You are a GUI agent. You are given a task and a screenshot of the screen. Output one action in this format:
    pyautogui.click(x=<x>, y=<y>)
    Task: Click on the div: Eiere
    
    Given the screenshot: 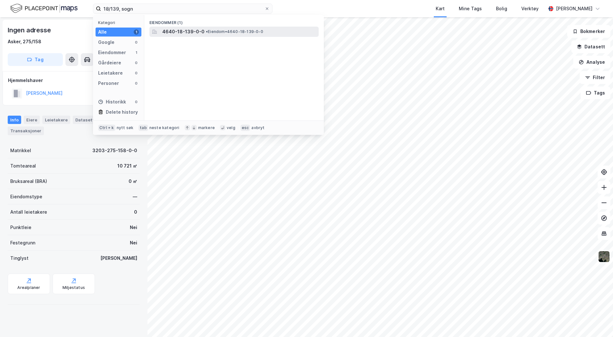 What is the action you would take?
    pyautogui.click(x=32, y=120)
    